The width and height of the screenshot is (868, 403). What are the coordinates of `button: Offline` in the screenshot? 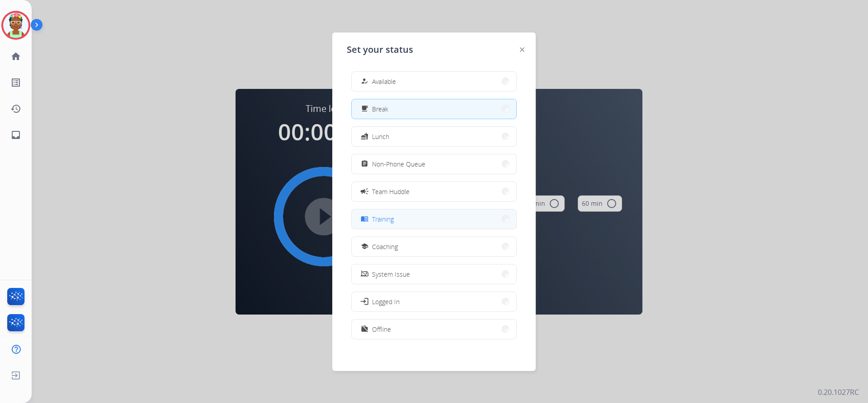 It's located at (434, 329).